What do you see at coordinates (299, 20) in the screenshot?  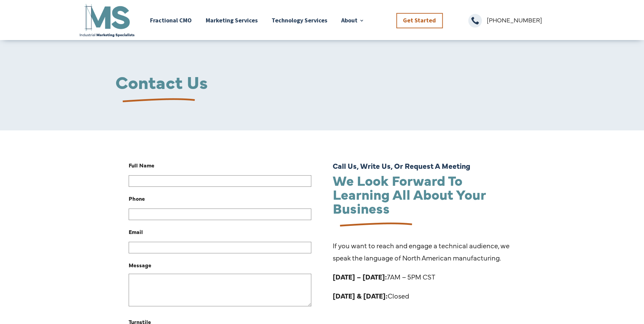 I see `a: Technology Services` at bounding box center [299, 20].